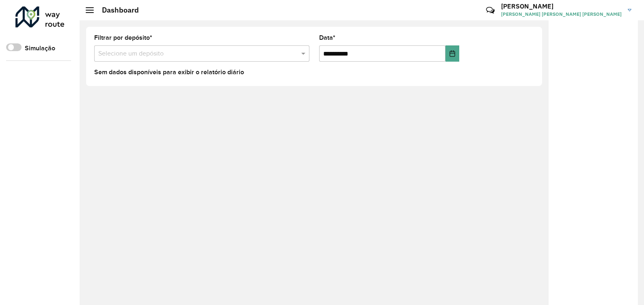  What do you see at coordinates (123, 38) in the screenshot?
I see `label: Filtrar por depósito` at bounding box center [123, 38].